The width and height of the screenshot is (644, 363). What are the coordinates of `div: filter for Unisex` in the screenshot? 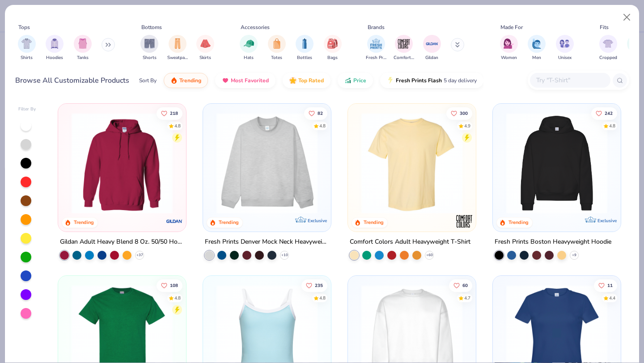 It's located at (565, 48).